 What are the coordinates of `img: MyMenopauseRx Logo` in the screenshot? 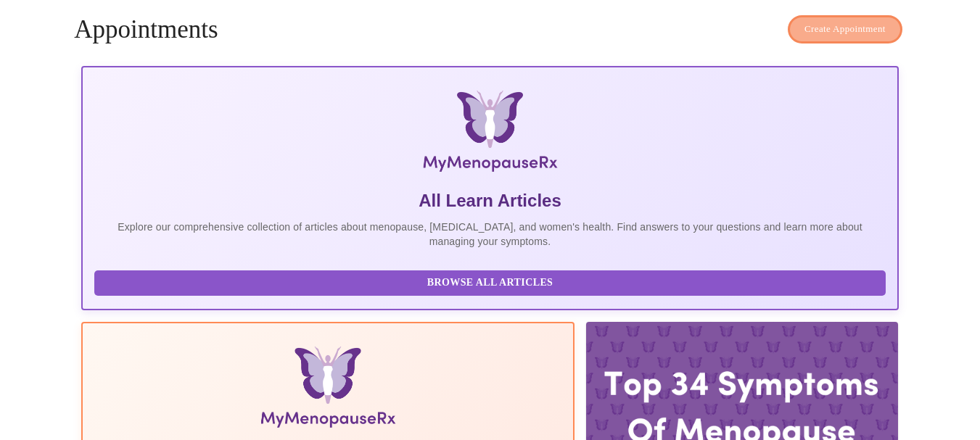 It's located at (490, 134).